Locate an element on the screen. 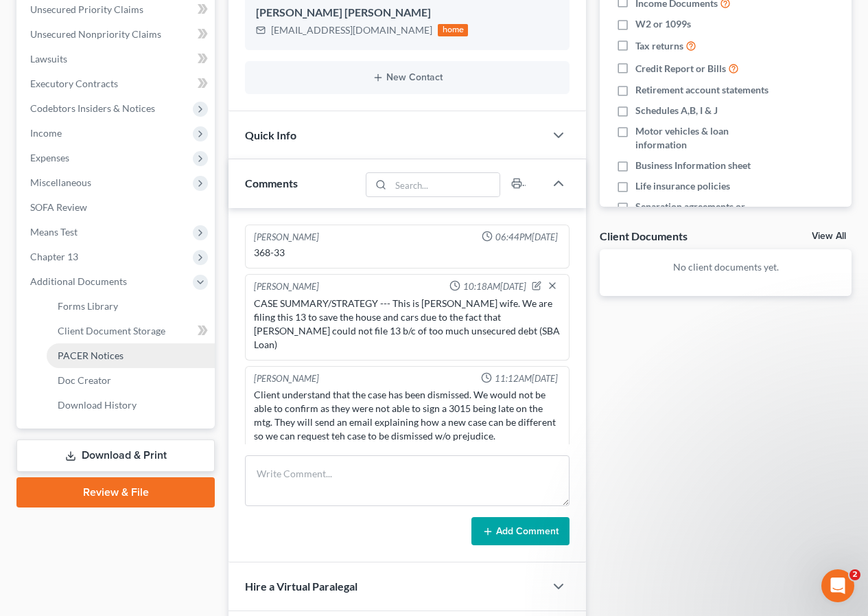 The width and height of the screenshot is (868, 616). span: Motor vehicles & loan information is located at coordinates (706, 138).